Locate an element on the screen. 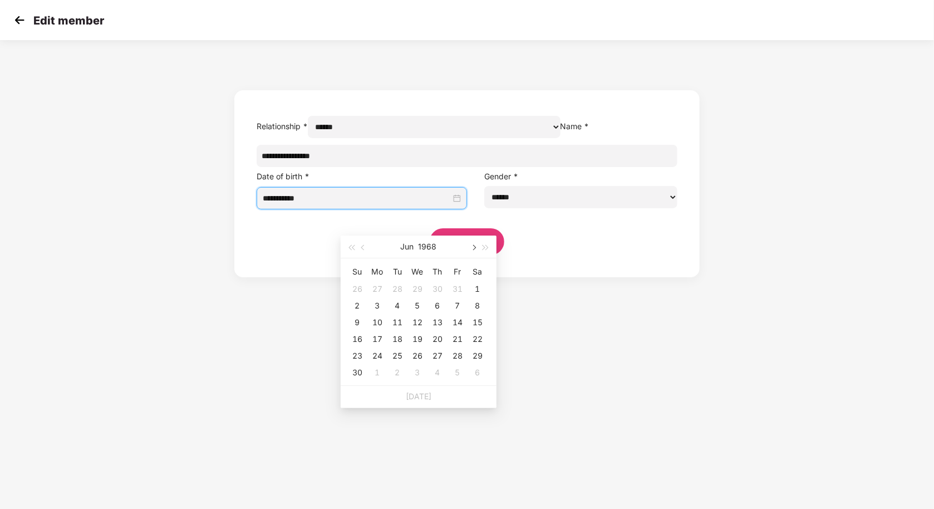 This screenshot has width=934, height=509. th: Th is located at coordinates (438, 272).